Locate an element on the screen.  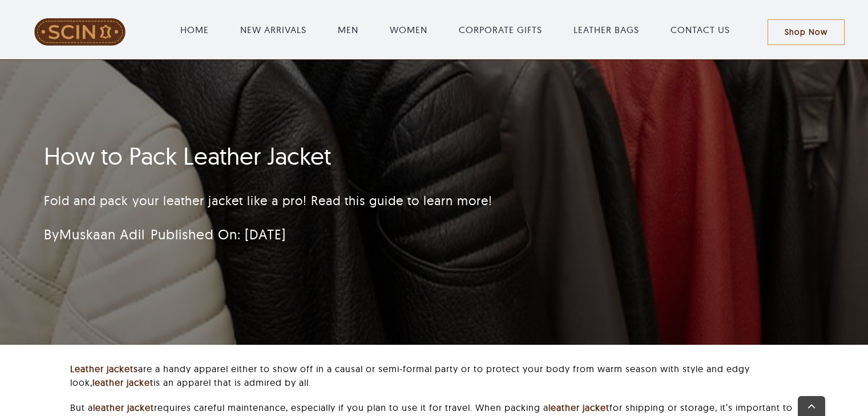
span: MEN is located at coordinates (348, 30).